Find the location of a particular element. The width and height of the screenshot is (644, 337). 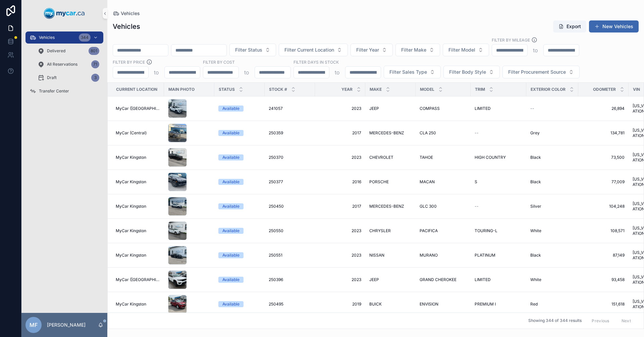

span: LIMITED is located at coordinates (483, 280).